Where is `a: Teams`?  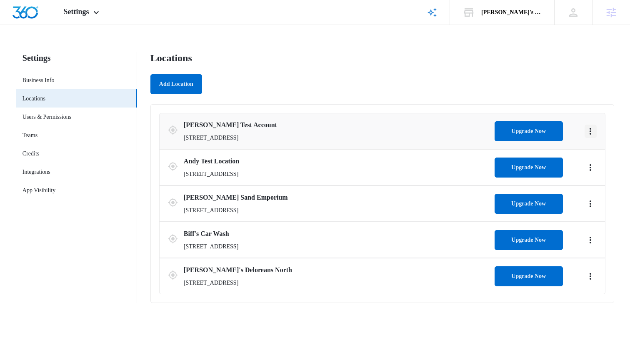
a: Teams is located at coordinates (30, 135).